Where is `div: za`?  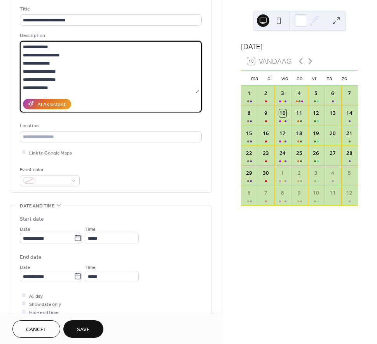 div: za is located at coordinates (329, 78).